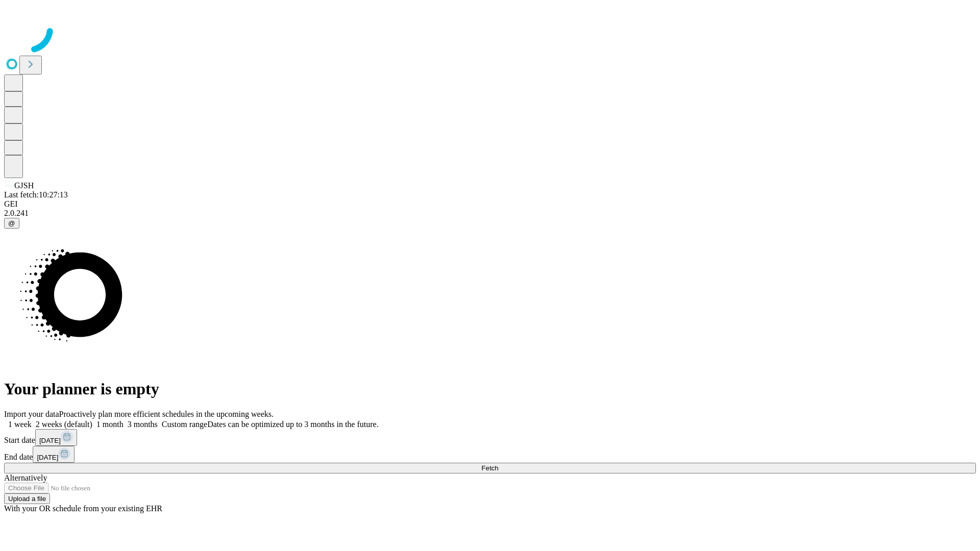 This screenshot has width=980, height=551. I want to click on span: Custom range, so click(184, 424).